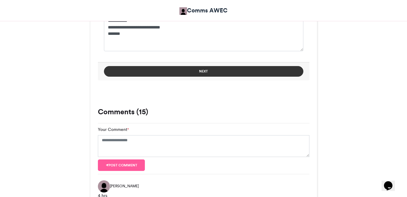 The image size is (407, 197). Describe the element at coordinates (113, 129) in the screenshot. I see `label: Your Comment` at that location.